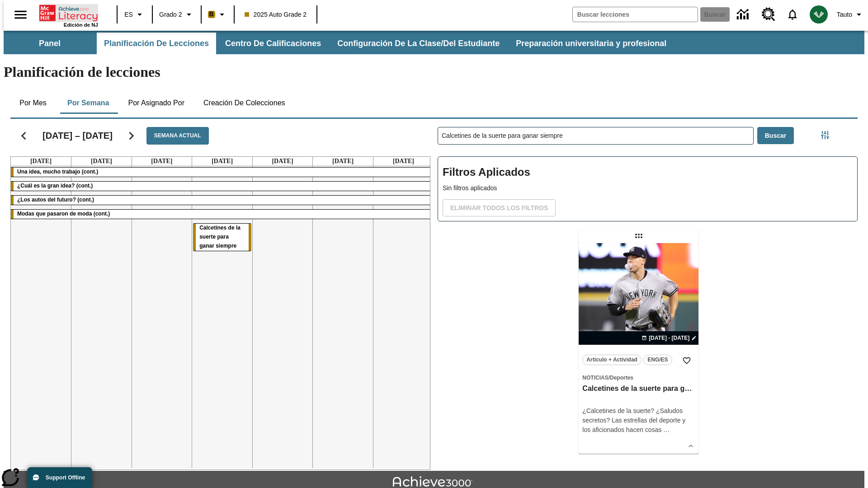 The image size is (868, 488). Describe the element at coordinates (63, 214) in the screenshot. I see `span: Modas que pasaron de moda (cont.)` at that location.